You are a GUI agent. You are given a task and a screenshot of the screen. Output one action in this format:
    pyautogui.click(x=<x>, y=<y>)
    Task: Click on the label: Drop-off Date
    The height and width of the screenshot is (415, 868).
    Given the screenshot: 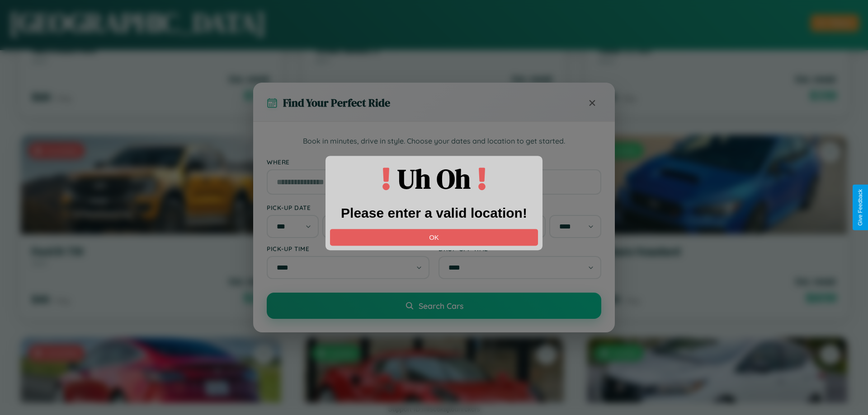 What is the action you would take?
    pyautogui.click(x=520, y=207)
    